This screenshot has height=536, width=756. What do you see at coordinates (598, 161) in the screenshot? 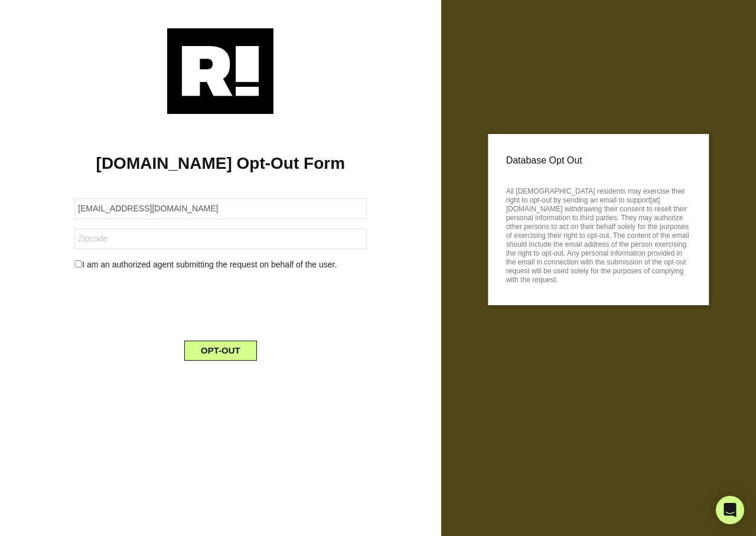
I see `p: Database Opt Out` at bounding box center [598, 161].